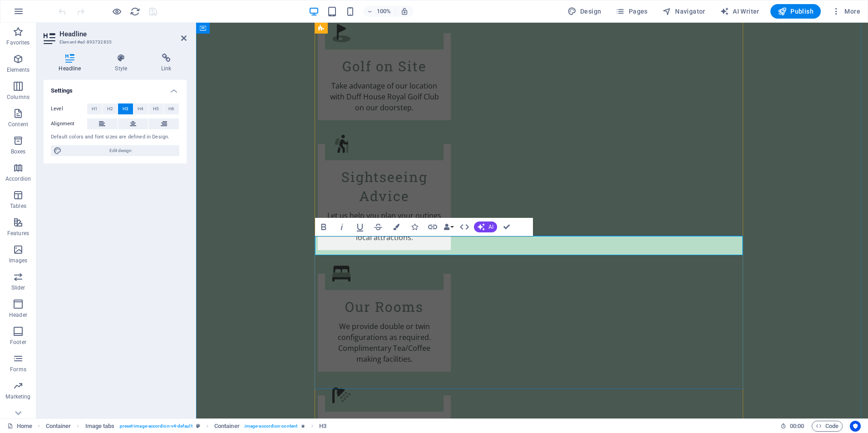 The width and height of the screenshot is (868, 433). I want to click on button: H3, so click(125, 109).